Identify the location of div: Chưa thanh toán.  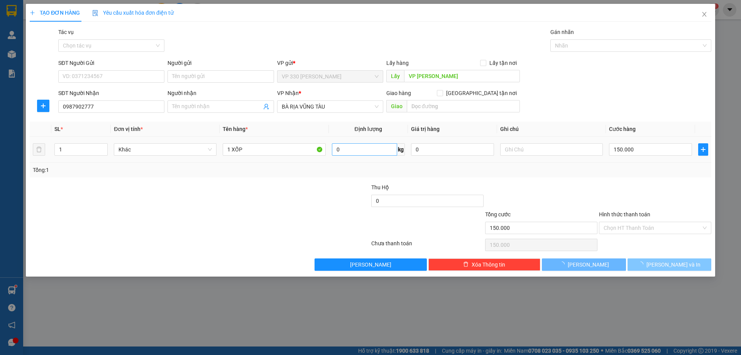
(427, 246).